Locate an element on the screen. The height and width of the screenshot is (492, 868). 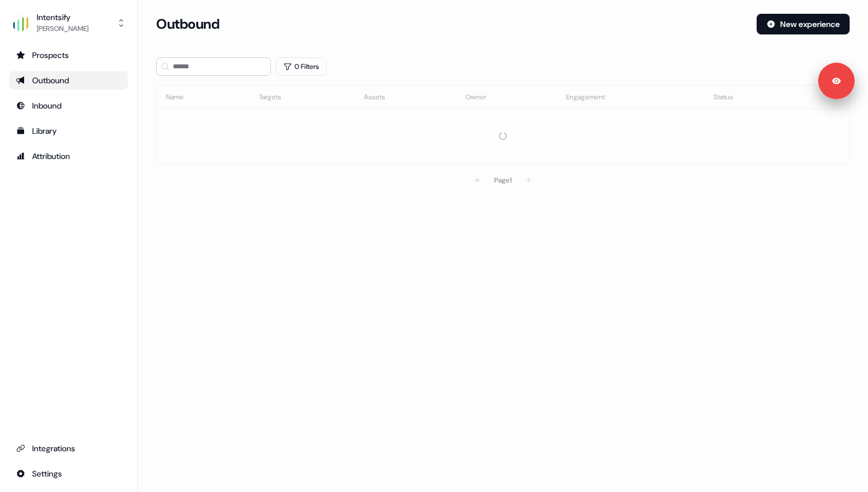
div: Intentsify is located at coordinates (63, 18).